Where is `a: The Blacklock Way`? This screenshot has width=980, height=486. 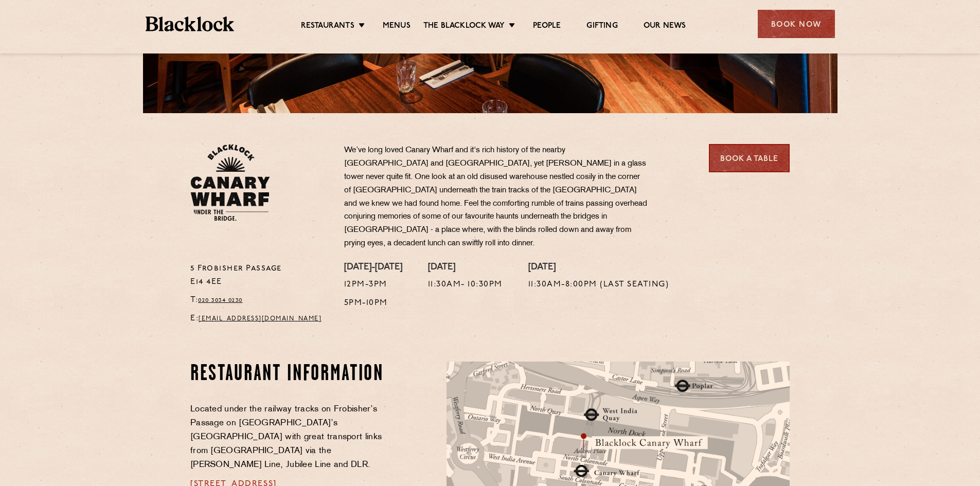 a: The Blacklock Way is located at coordinates (464, 27).